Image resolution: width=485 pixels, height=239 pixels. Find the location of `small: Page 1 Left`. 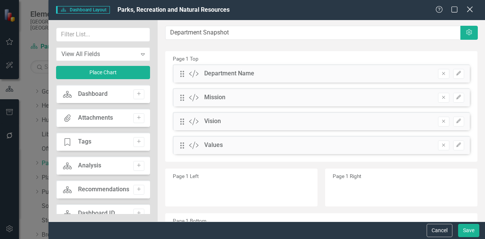

small: Page 1 Left is located at coordinates (186, 176).